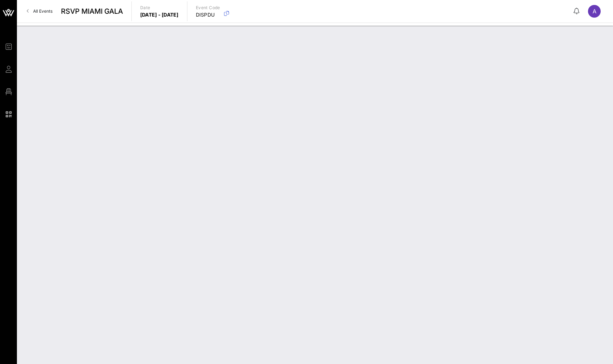  What do you see at coordinates (92, 11) in the screenshot?
I see `span: RSVP MIAMI GALA` at bounding box center [92, 11].